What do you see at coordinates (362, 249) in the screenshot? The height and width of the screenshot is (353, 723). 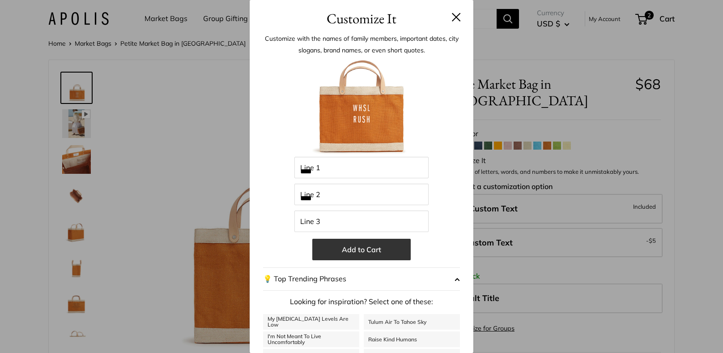 I see `button: Add to Cart` at bounding box center [362, 249].